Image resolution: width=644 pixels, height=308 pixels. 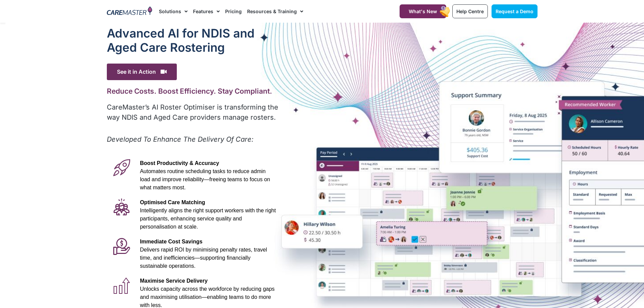 I want to click on span: Unlocks capacity across the workforce by reducing gaps and maximising utilisation—enabling teams ..., so click(x=207, y=297).